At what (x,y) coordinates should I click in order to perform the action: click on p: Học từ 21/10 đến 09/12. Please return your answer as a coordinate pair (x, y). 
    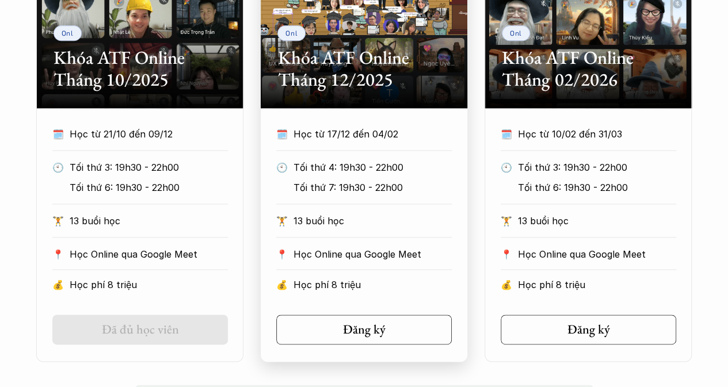
    Looking at the image, I should click on (138, 134).